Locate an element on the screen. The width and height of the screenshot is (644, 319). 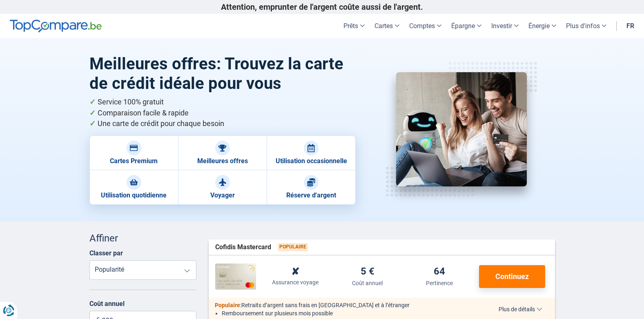
a: Prêts is located at coordinates (354, 26).